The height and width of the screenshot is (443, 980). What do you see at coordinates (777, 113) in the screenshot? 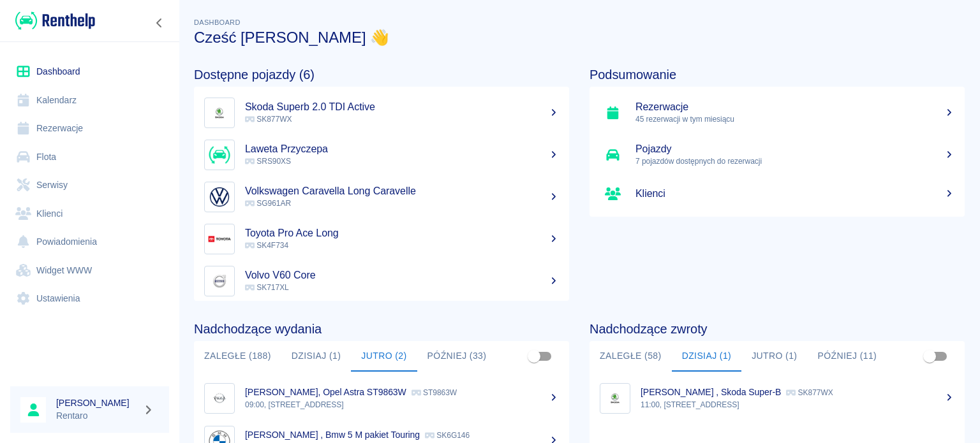
I see `a: Rezerwacje45 rezerwacji w tym miesiącu` at bounding box center [777, 113].